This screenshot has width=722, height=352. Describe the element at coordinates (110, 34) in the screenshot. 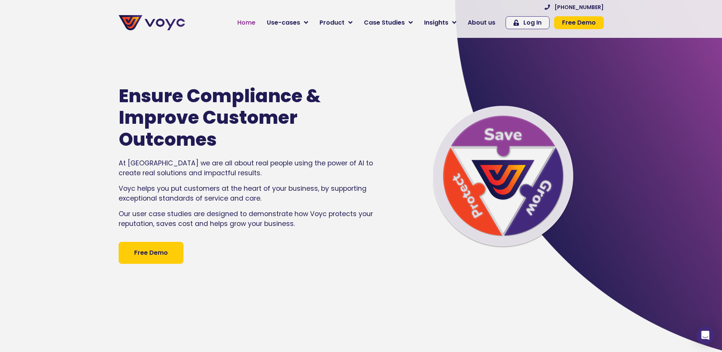

I see `span: Phone` at that location.